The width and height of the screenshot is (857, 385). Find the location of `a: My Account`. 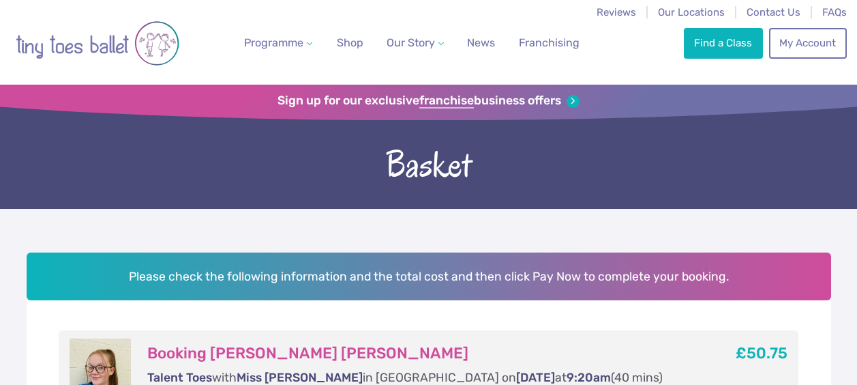

a: My Account is located at coordinates (808, 43).